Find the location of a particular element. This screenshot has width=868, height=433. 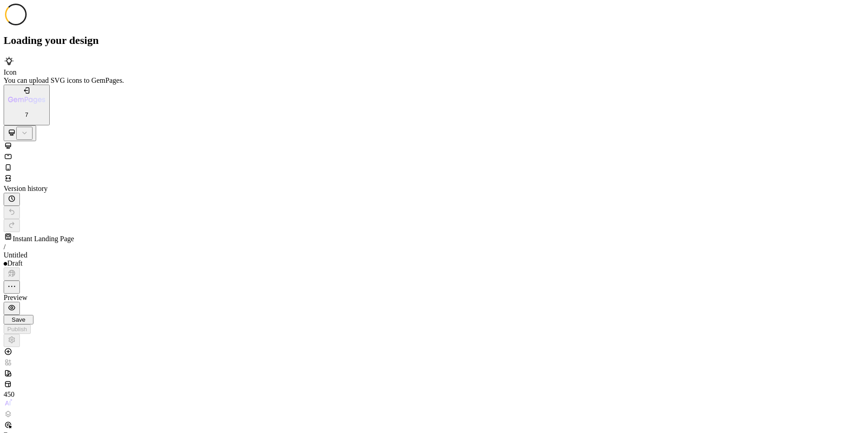

p: 7 is located at coordinates (26, 115).